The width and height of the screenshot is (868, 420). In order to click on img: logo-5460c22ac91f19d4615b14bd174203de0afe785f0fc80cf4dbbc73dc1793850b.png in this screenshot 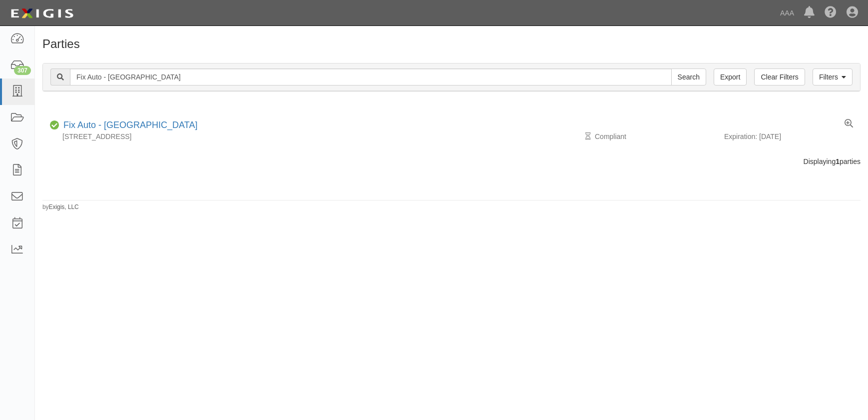, I will do `click(42, 14)`.